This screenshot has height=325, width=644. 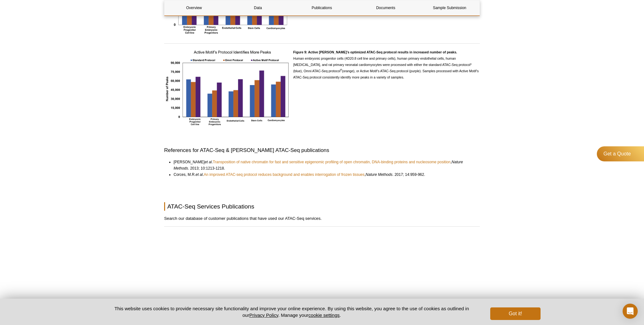 I want to click on p: Search our database of customer publications that have used our ATAC-Seq services., so click(x=322, y=219).